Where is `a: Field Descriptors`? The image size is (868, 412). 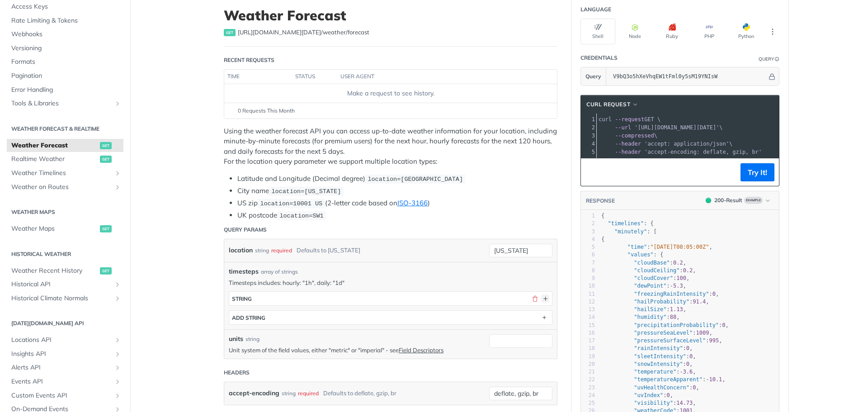 a: Field Descriptors is located at coordinates (421, 350).